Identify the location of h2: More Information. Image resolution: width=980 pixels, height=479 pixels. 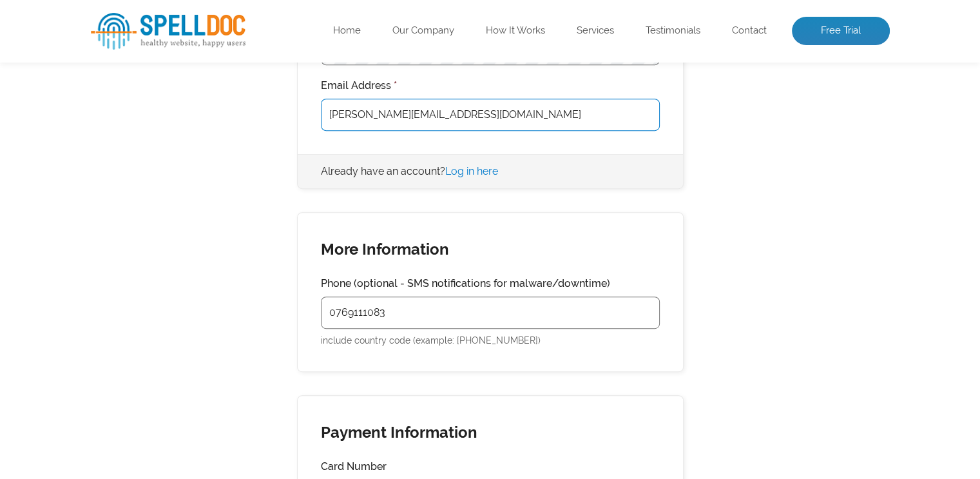
(490, 249).